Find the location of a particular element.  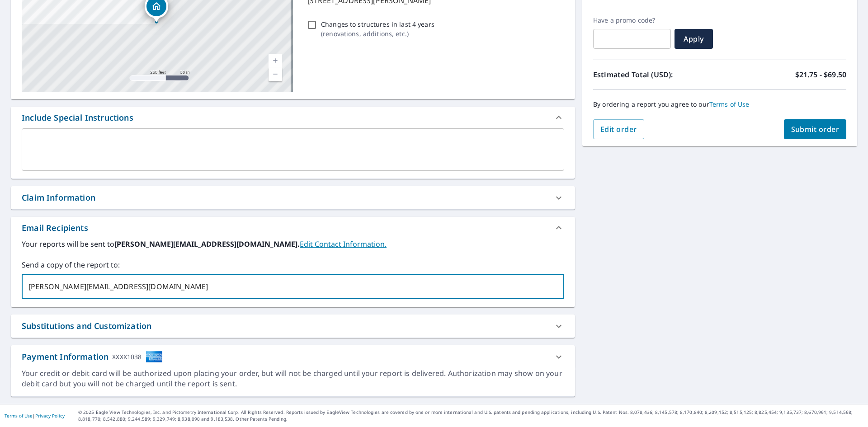

img: cardImage is located at coordinates (154, 357).